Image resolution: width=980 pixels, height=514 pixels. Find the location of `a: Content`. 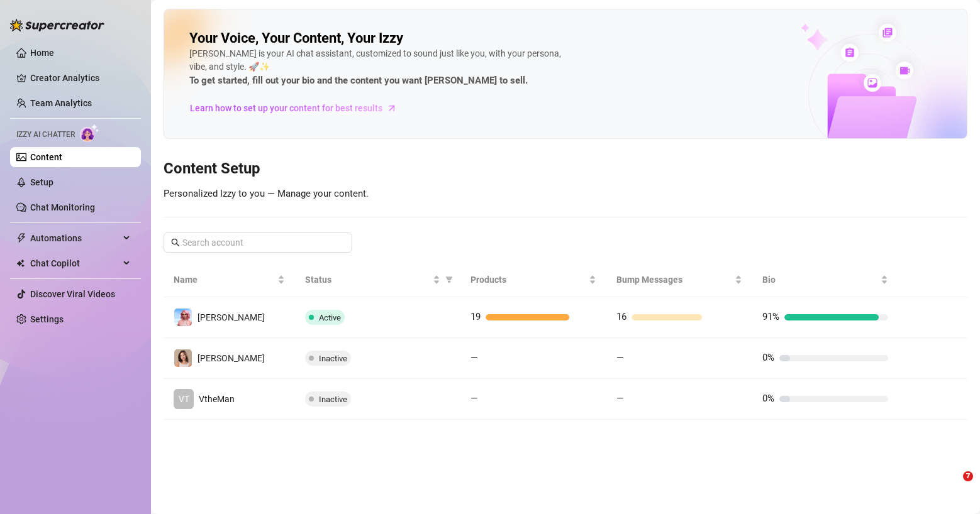

a: Content is located at coordinates (46, 157).